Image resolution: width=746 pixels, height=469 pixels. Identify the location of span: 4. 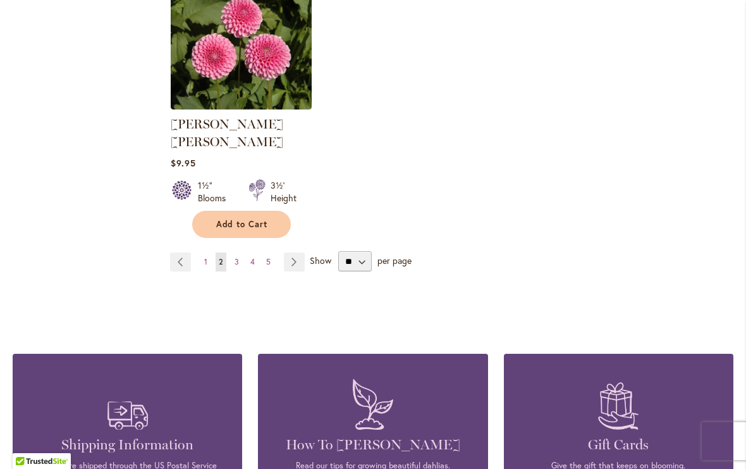
(252, 261).